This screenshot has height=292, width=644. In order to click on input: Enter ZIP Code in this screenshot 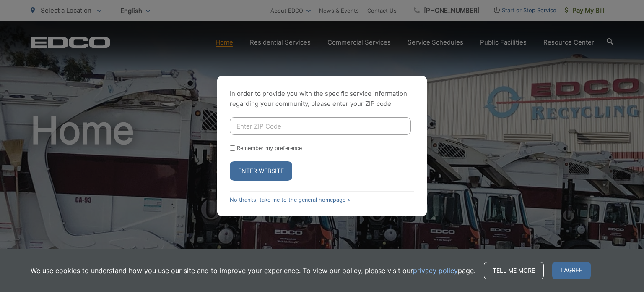, I will do `click(320, 126)`.